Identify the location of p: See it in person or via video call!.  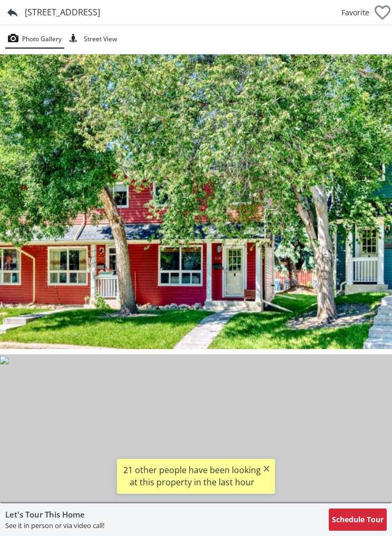
(55, 525).